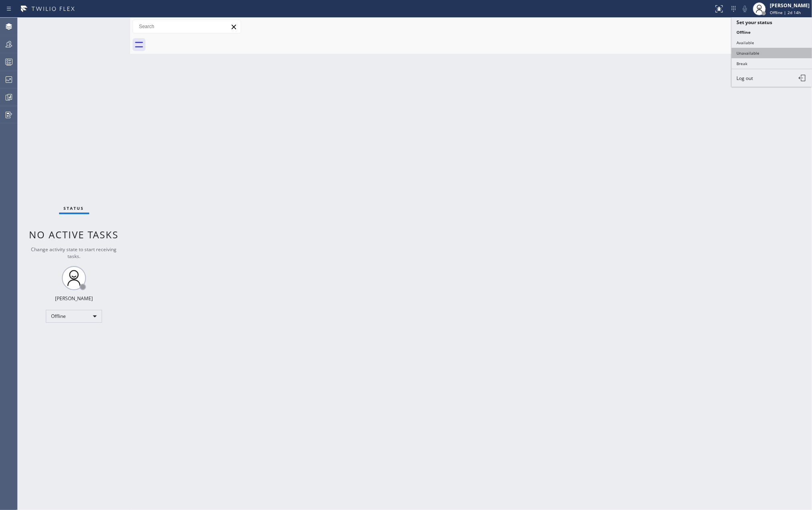 The image size is (812, 510). I want to click on span: Status, so click(74, 208).